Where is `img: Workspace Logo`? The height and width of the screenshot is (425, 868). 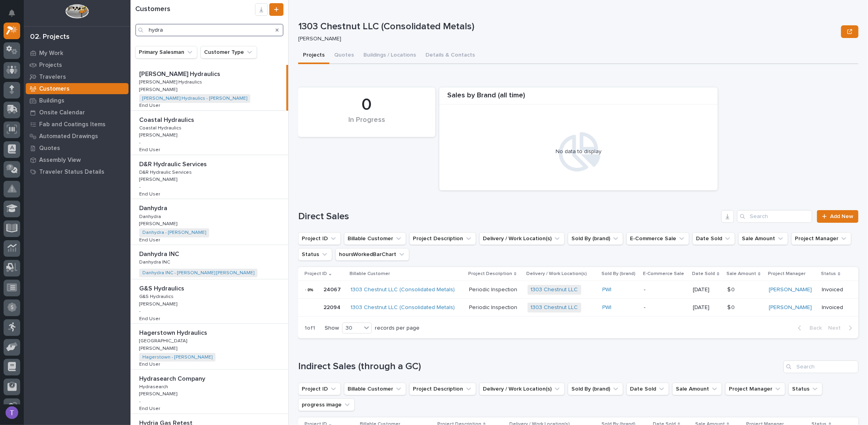
img: Workspace Logo is located at coordinates (77, 11).